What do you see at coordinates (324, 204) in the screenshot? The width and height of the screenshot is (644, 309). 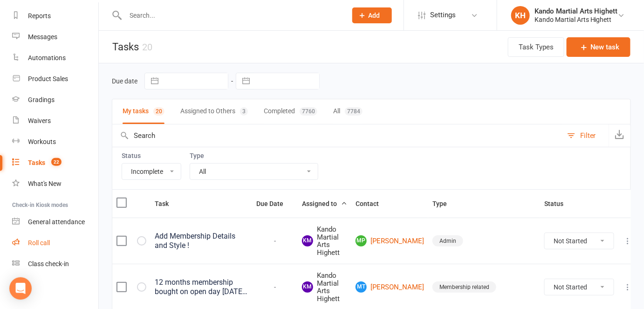 I see `span: Assigned to` at bounding box center [324, 204].